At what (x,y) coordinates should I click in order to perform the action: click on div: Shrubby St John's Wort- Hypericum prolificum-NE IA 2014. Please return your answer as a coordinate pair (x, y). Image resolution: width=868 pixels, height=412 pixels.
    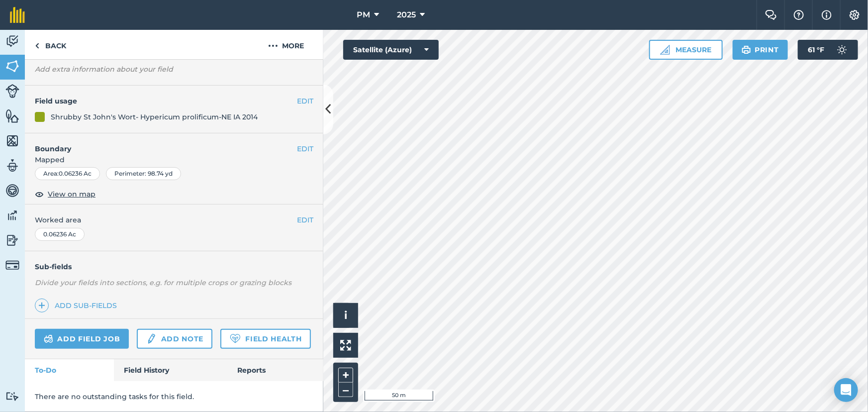
    Looking at the image, I should click on (154, 116).